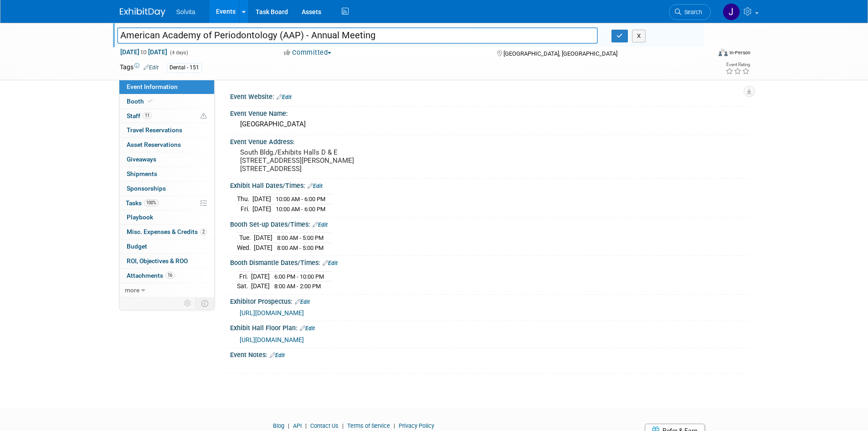 This screenshot has height=431, width=868. What do you see at coordinates (489, 96) in the screenshot?
I see `div: Event Website:` at bounding box center [489, 96].